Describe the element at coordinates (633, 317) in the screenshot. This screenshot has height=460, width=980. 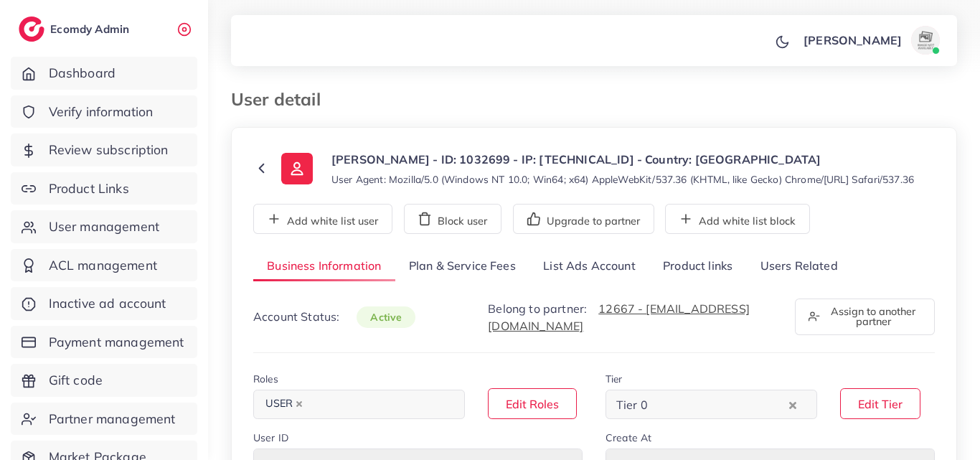
I see `p: Belong to partner:` at that location.